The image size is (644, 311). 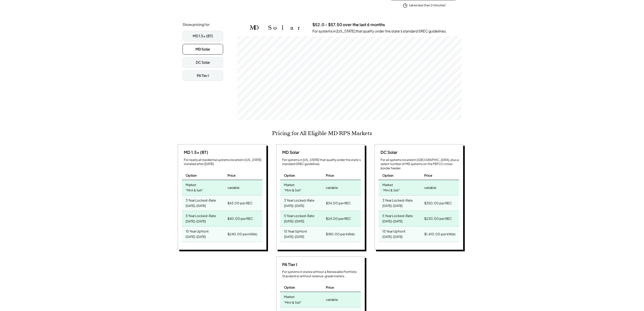 I want to click on h3: $52.0 - $57.50 over the last 6 months, so click(x=349, y=25).